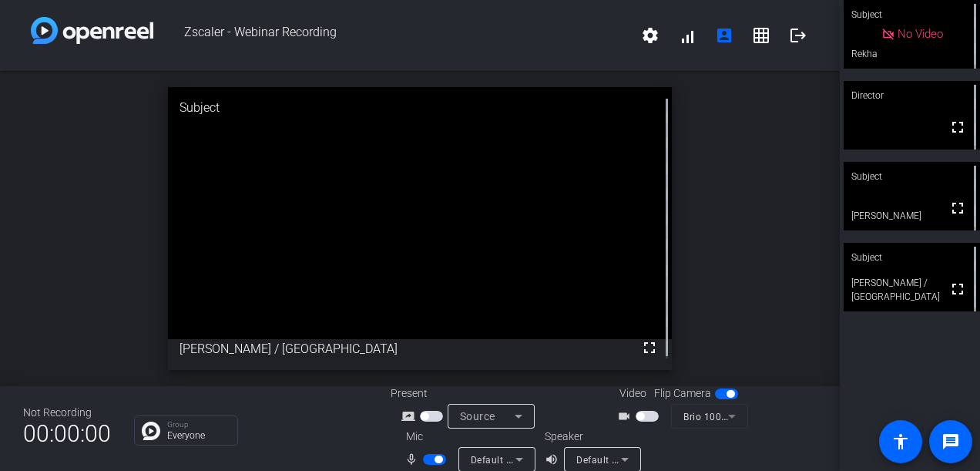  I want to click on mat-icon: grid_on, so click(761, 36).